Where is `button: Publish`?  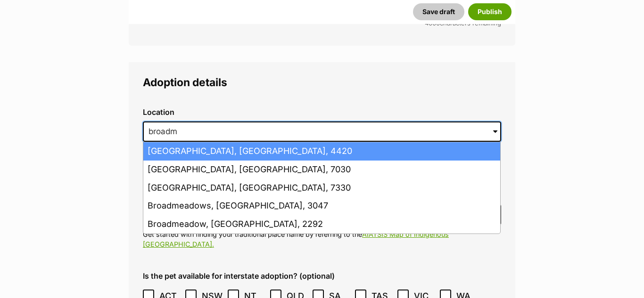 button: Publish is located at coordinates (490, 12).